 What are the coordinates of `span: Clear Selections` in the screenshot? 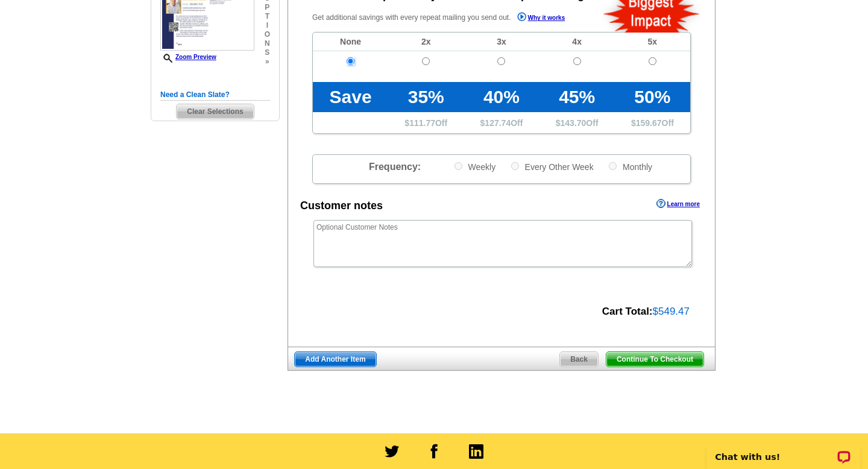 It's located at (215, 112).